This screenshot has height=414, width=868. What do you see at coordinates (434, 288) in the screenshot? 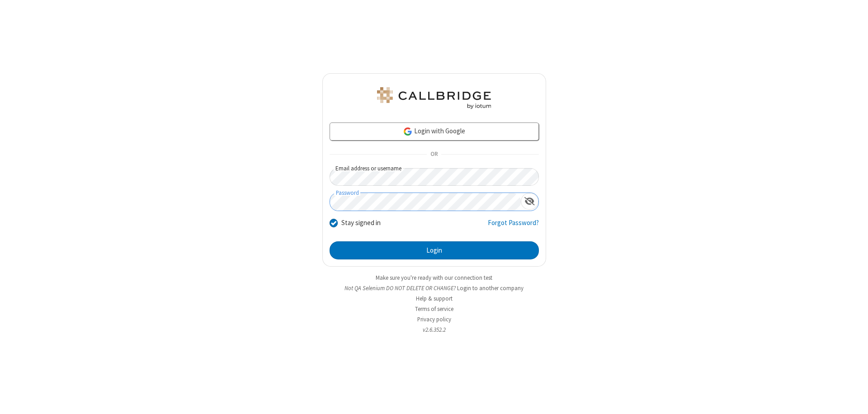
I see `li: Not QA Selenium DO NOT DELETE OR CHANGE?` at bounding box center [434, 288].